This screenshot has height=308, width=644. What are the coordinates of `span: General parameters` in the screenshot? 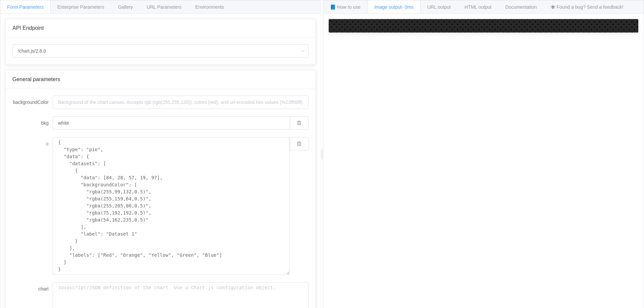 It's located at (36, 79).